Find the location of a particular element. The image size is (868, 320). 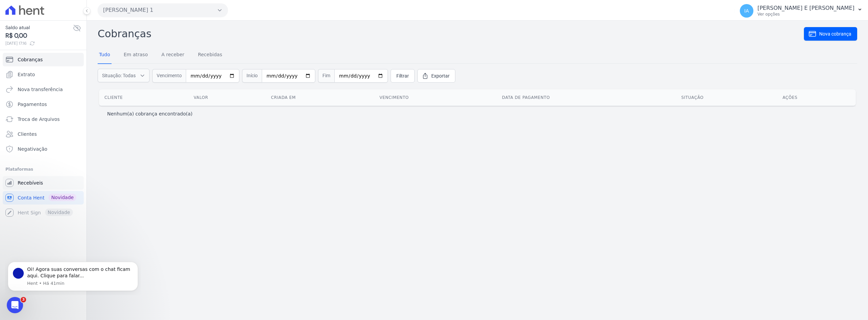

p: Nenhum(a) cobrança encontrado(a) is located at coordinates (150, 114).